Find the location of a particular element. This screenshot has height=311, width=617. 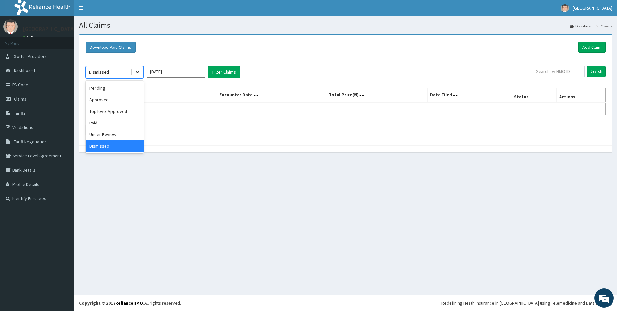

h1: All Claims is located at coordinates (346, 25).